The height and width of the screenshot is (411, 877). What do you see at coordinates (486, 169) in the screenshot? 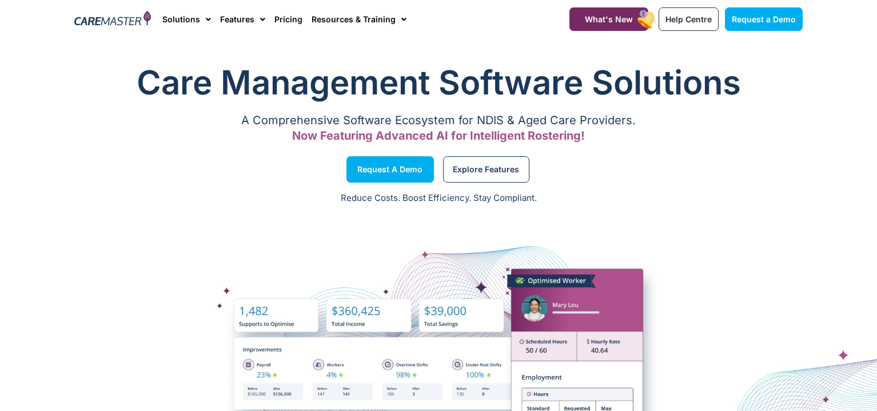
I see `a: Explore Features` at bounding box center [486, 169].